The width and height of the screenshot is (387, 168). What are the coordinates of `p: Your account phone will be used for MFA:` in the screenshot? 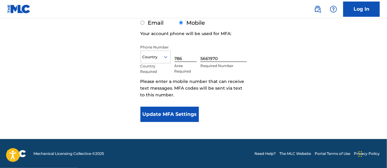 It's located at (186, 33).